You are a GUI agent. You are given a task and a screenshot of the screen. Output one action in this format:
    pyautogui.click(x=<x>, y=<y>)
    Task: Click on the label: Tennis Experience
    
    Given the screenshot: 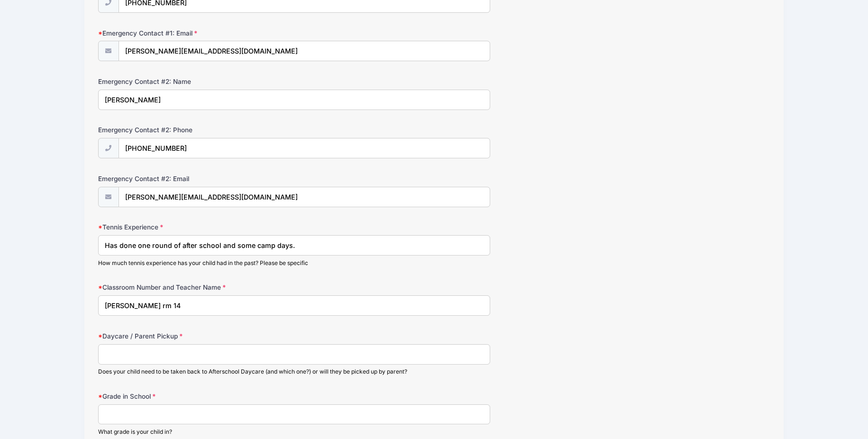 What is the action you would take?
    pyautogui.click(x=210, y=228)
    